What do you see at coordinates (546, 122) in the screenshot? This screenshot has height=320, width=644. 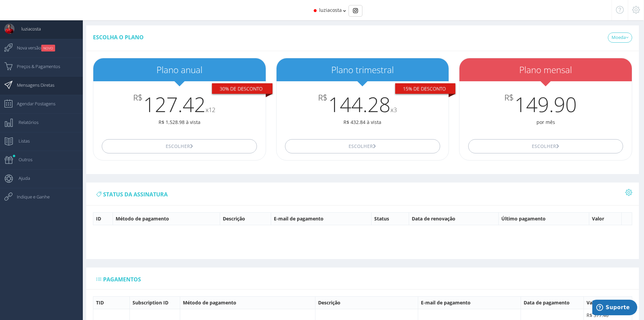 I see `p: por mês` at bounding box center [546, 122].